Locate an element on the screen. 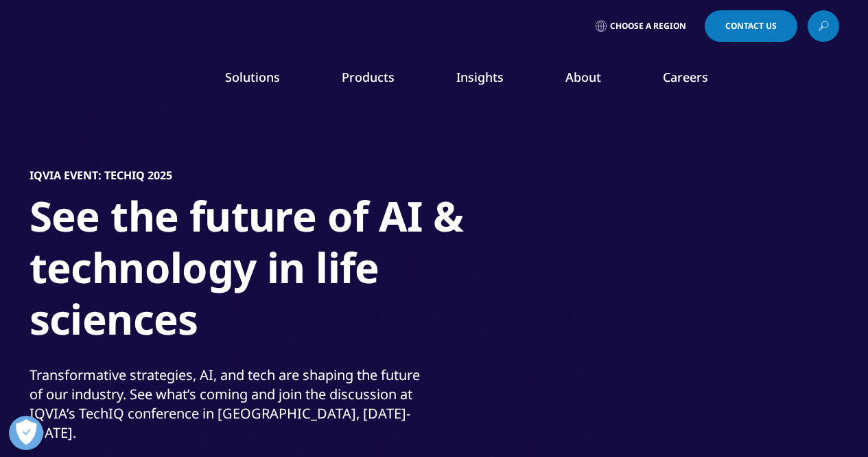 This screenshot has width=868, height=457. h1: See the future of AI & technology in life sciences​ is located at coordinates (287, 271).